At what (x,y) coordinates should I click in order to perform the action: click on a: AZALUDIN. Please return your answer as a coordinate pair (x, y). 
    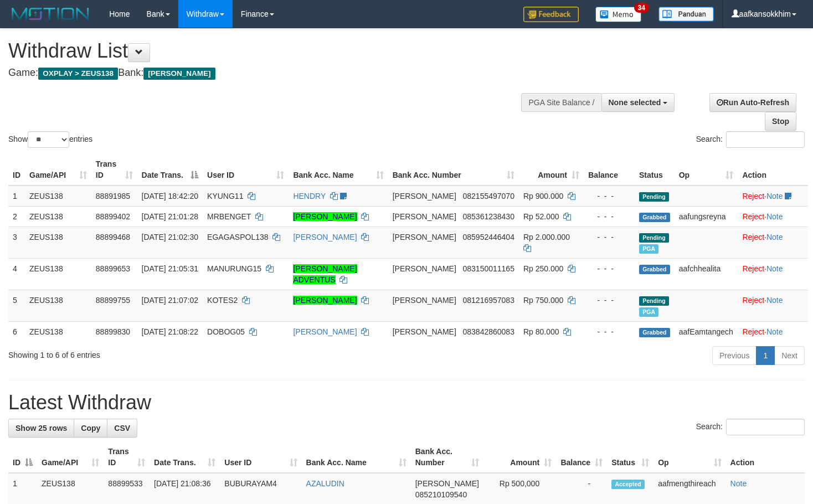
    Looking at the image, I should click on (326, 483).